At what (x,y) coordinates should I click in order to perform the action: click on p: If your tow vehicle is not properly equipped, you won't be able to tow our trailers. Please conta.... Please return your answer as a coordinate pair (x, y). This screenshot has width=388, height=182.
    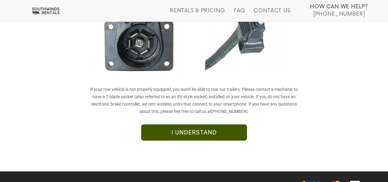
    Looking at the image, I should click on (194, 100).